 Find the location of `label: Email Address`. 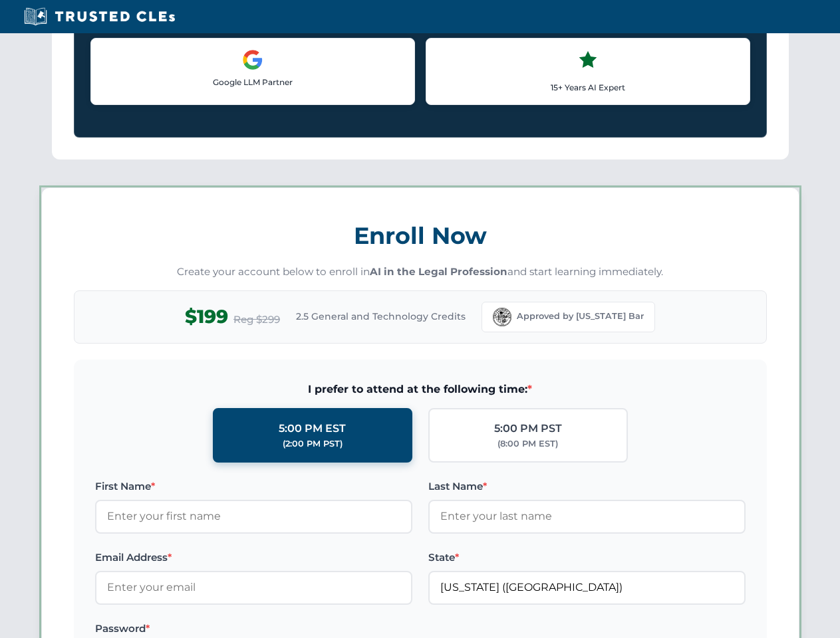

label: Email Address is located at coordinates (253, 558).